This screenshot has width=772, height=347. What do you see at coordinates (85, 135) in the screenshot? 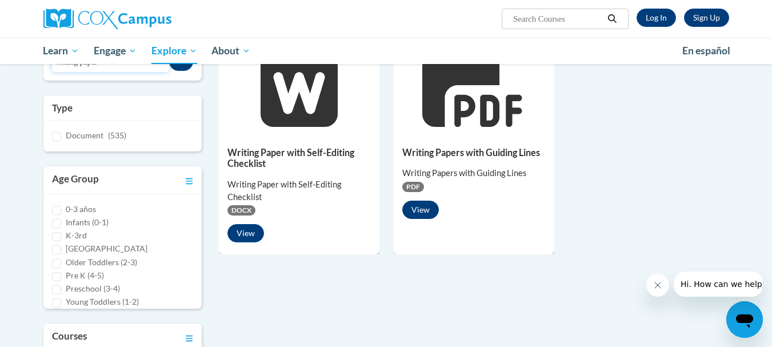
I see `span: Document` at bounding box center [85, 135].